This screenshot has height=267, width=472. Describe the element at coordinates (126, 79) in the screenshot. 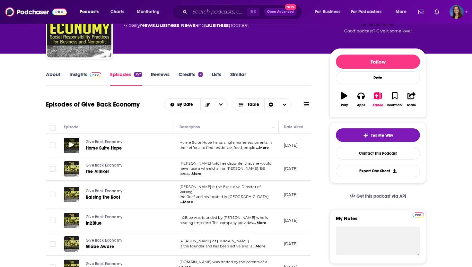

I see `a: Episodes357` at that location.